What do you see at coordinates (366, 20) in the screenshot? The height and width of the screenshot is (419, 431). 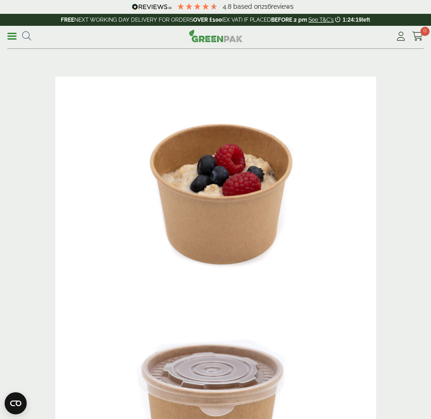 I see `span: left` at bounding box center [366, 20].